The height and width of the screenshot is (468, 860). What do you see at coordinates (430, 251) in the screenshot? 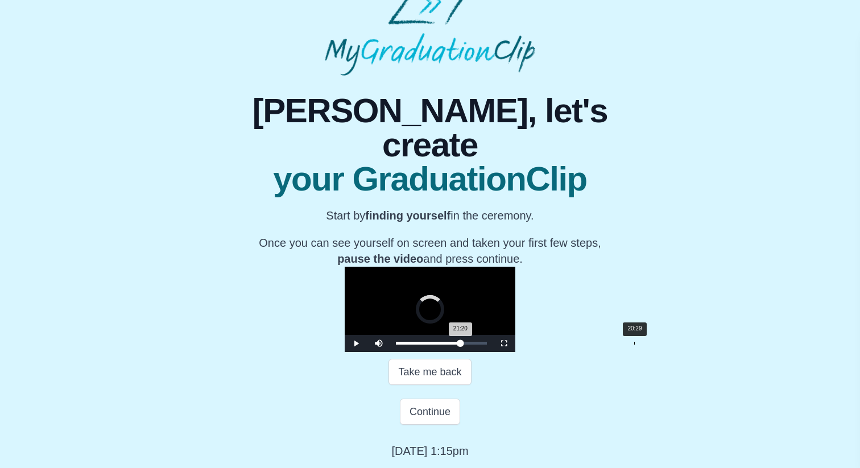
I see `p: Once you can see yourself on screen and taken your first few steps, and press continue.` at bounding box center [430, 251].